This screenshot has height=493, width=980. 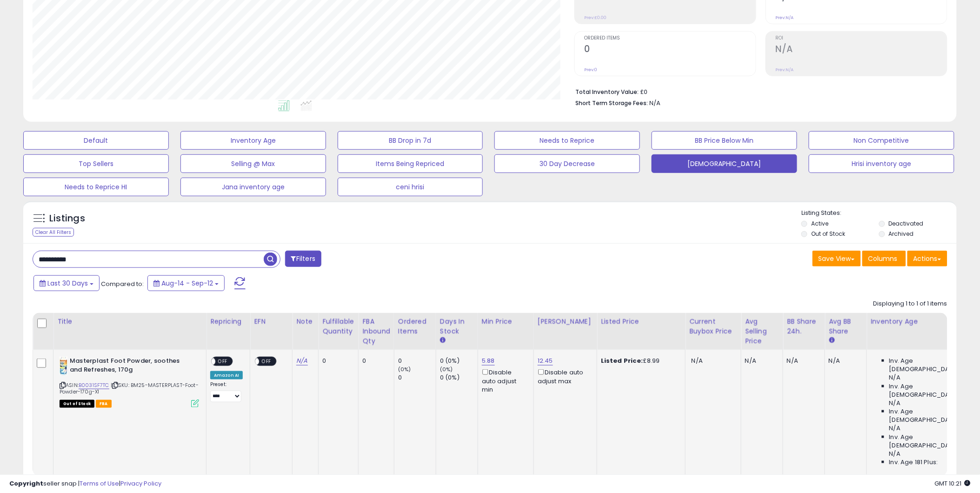 What do you see at coordinates (861, 50) in the screenshot?
I see `h2: N/A` at bounding box center [861, 50].